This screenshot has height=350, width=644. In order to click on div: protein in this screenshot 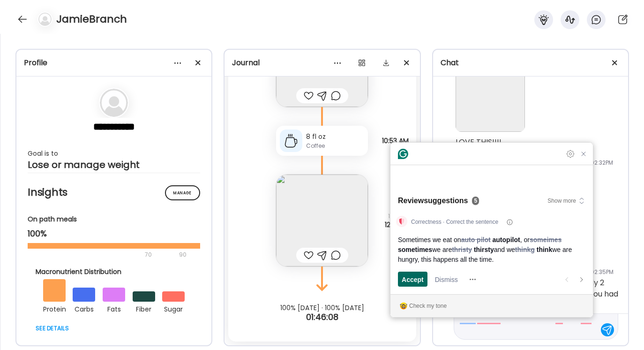, I will do `click(54, 308)`.